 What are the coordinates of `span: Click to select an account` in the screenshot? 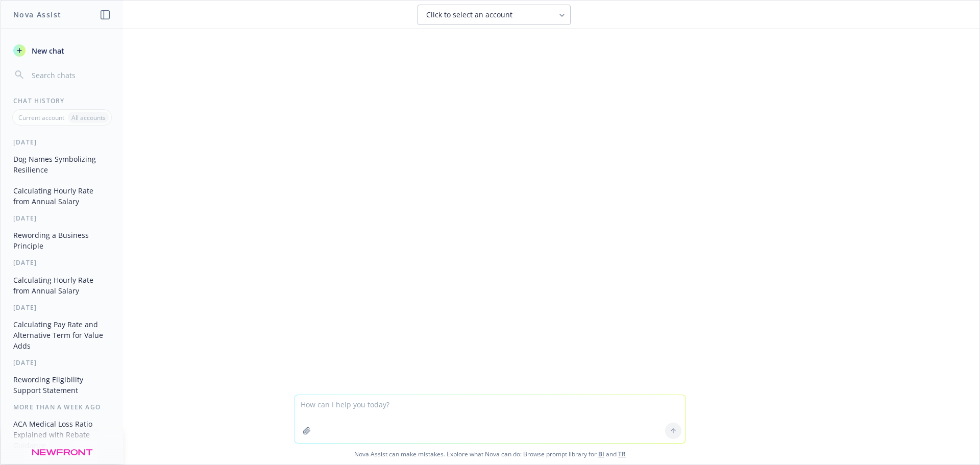 It's located at (469, 15).